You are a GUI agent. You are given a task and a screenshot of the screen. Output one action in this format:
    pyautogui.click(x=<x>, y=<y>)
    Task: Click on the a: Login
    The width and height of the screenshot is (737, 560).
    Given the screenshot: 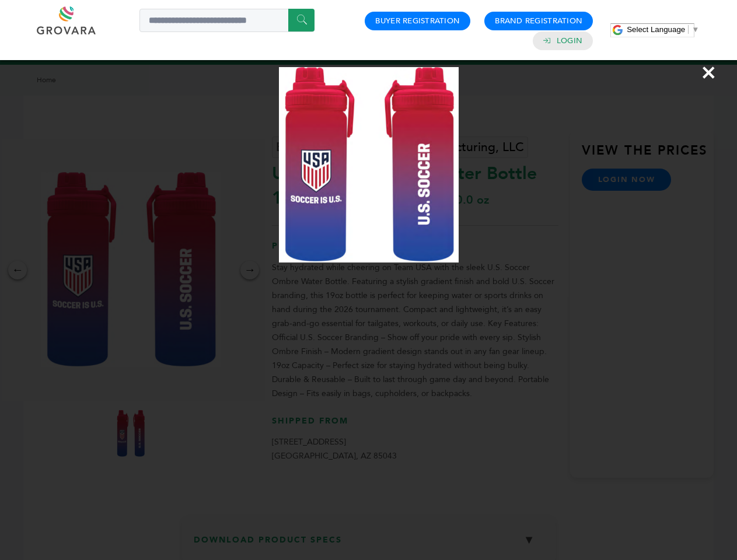 What is the action you would take?
    pyautogui.click(x=570, y=41)
    